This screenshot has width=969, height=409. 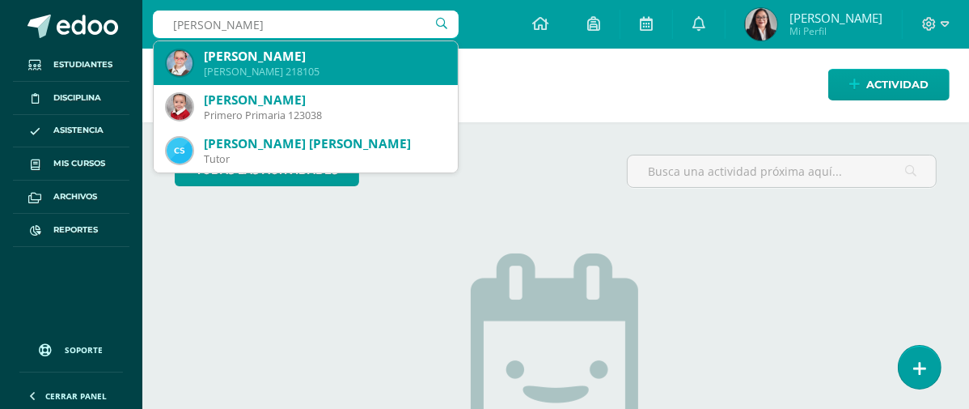 What do you see at coordinates (782, 171) in the screenshot?
I see `input: Busca una actividad próxima aquí...` at bounding box center [782, 171].